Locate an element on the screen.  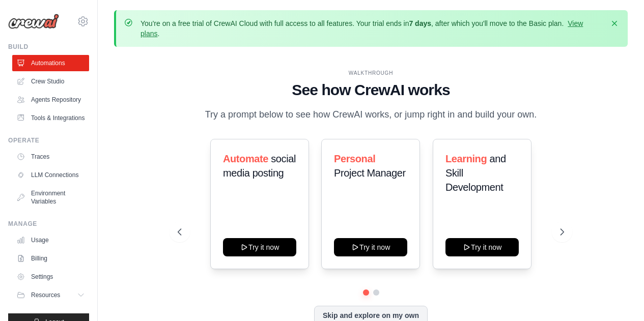
span: Resources is located at coordinates (45, 295).